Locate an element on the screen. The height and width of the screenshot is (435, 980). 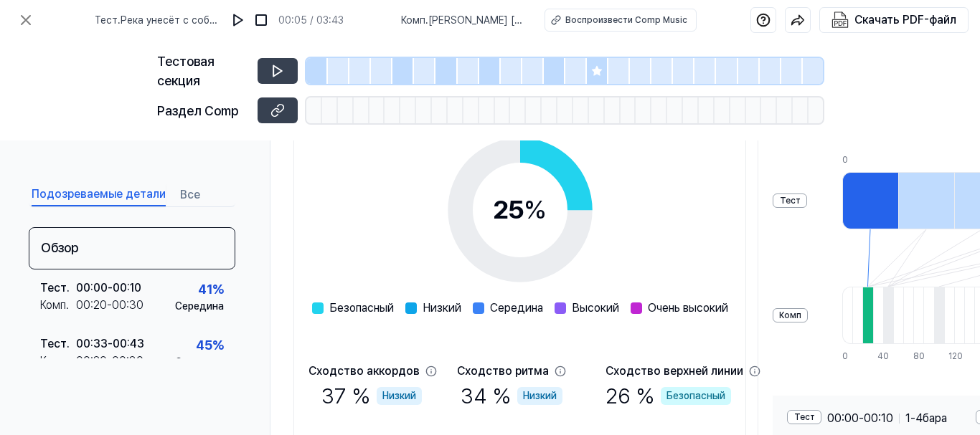
img: делиться is located at coordinates (798, 20).